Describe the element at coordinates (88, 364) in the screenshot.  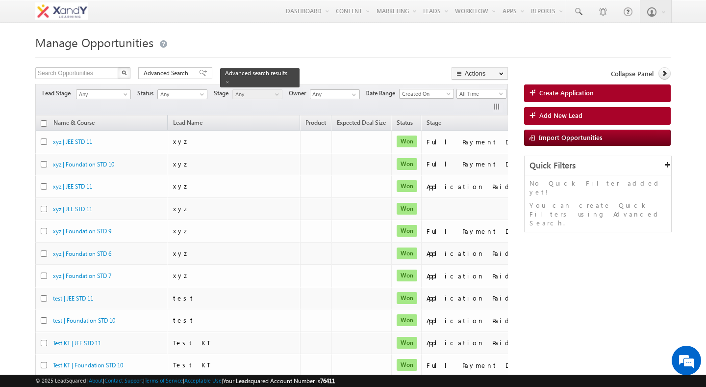
I see `a: Test KT | Foundation STD 10` at that location.